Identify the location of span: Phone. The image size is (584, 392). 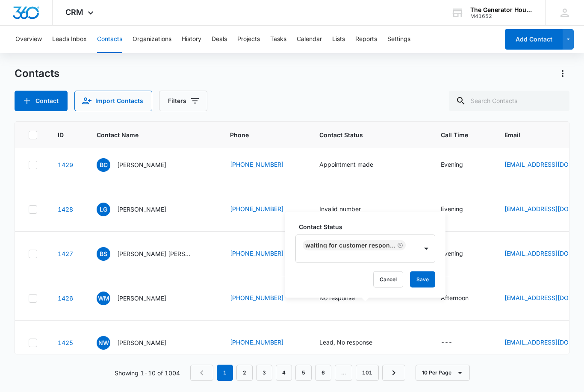
(258, 135).